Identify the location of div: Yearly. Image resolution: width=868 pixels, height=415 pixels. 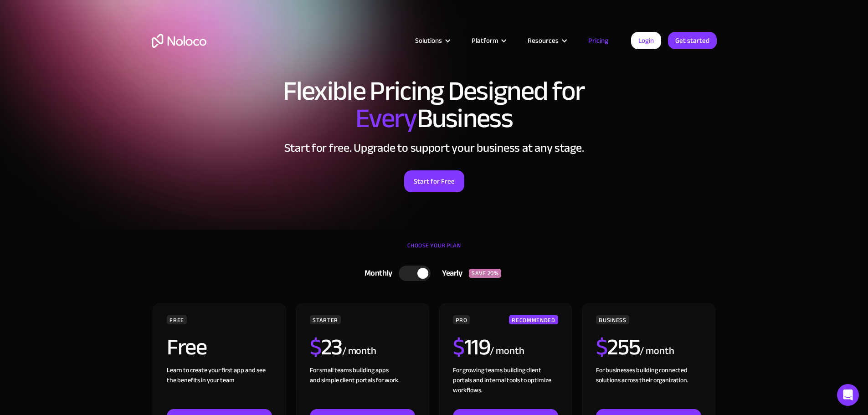
(450, 273).